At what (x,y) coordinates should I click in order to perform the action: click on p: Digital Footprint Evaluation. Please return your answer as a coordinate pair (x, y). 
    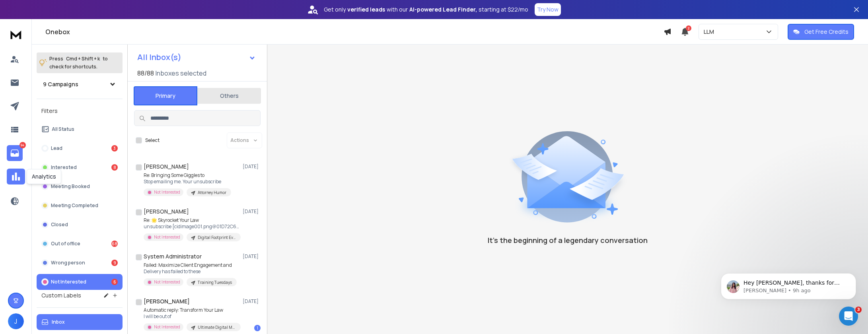
    Looking at the image, I should click on (217, 237).